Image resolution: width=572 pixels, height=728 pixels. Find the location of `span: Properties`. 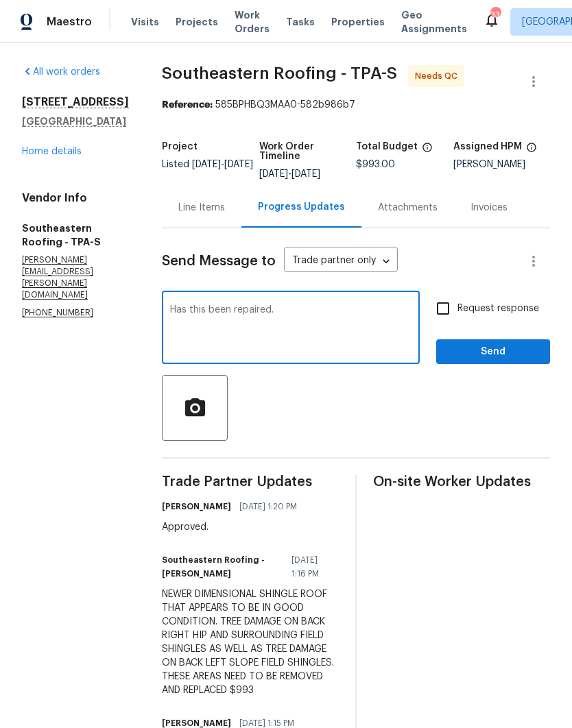

span: Properties is located at coordinates (358, 22).